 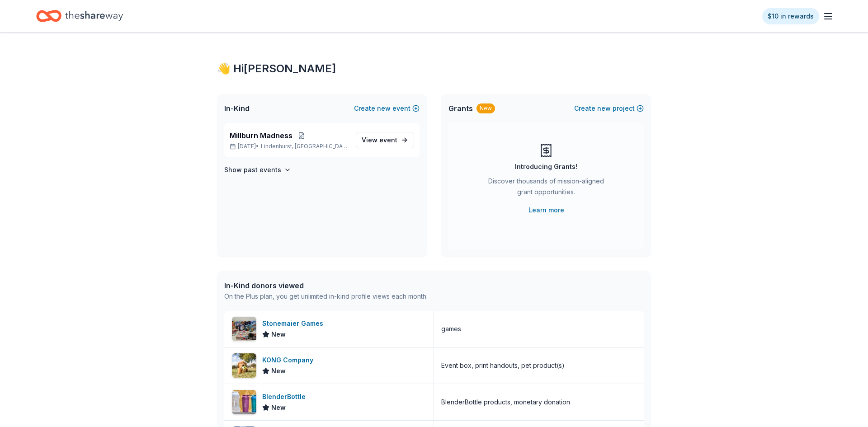 I want to click on span: View, so click(x=379, y=140).